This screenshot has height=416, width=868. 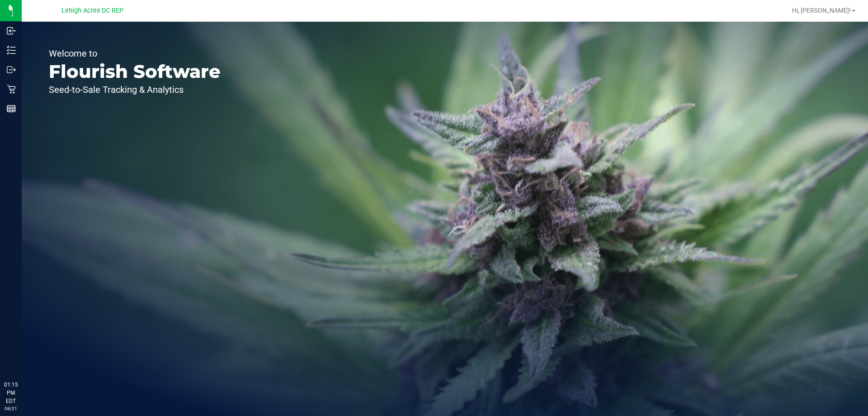 What do you see at coordinates (11, 89) in the screenshot?
I see `inline-svg: Retail` at bounding box center [11, 89].